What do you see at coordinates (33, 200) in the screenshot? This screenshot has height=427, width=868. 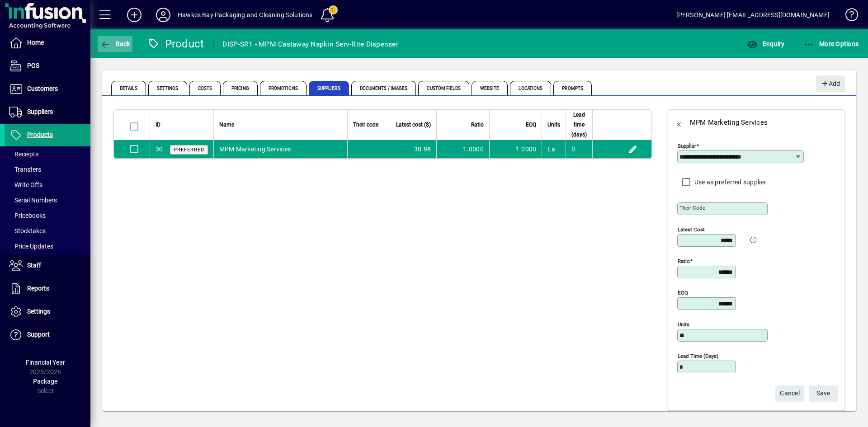 I see `span: Serial Numbers` at bounding box center [33, 200].